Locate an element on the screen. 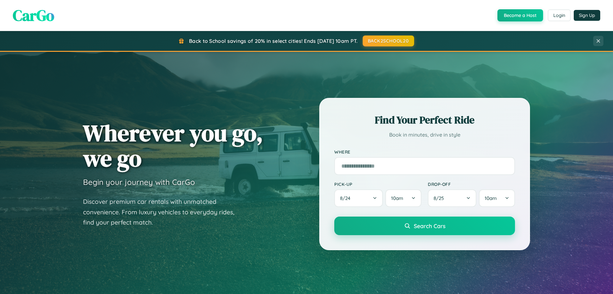  p: Book in minutes, drive in style is located at coordinates (425, 135).